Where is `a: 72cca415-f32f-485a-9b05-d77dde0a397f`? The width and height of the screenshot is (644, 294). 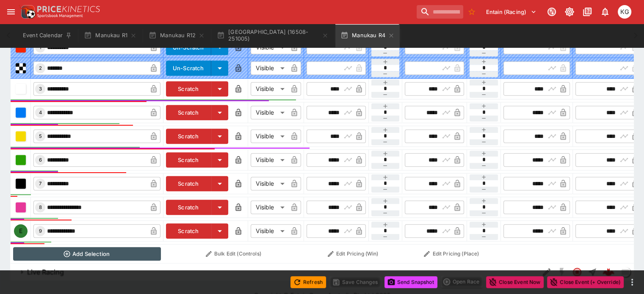 a: 72cca415-f32f-485a-9b05-d77dde0a397f is located at coordinates (608, 272).